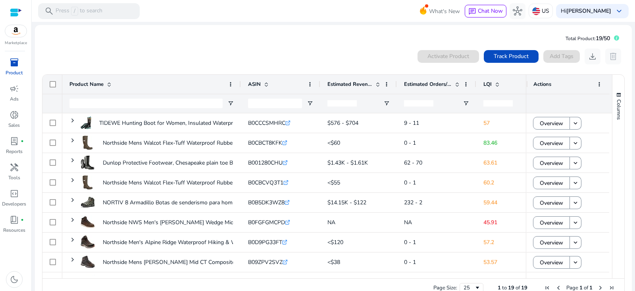 This screenshot has height=291, width=635. Describe the element at coordinates (334, 182) in the screenshot. I see `span: <$55` at that location.